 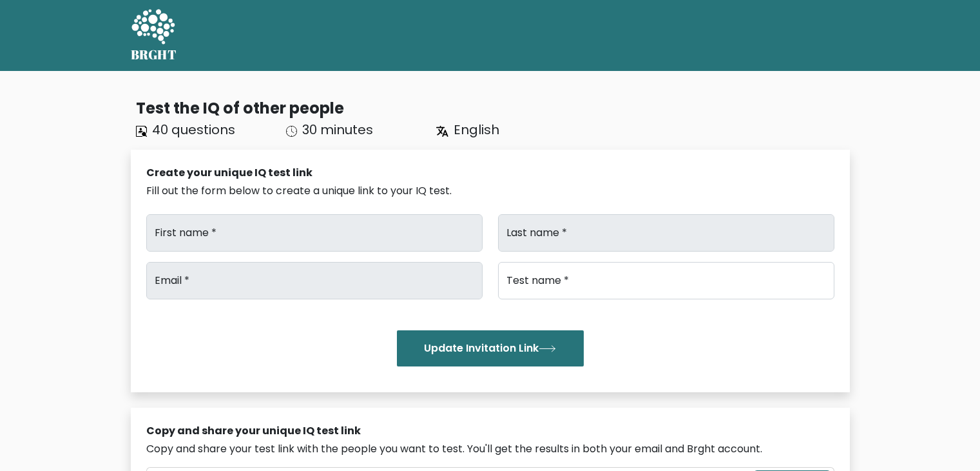 I want to click on input: Test name, so click(x=666, y=280).